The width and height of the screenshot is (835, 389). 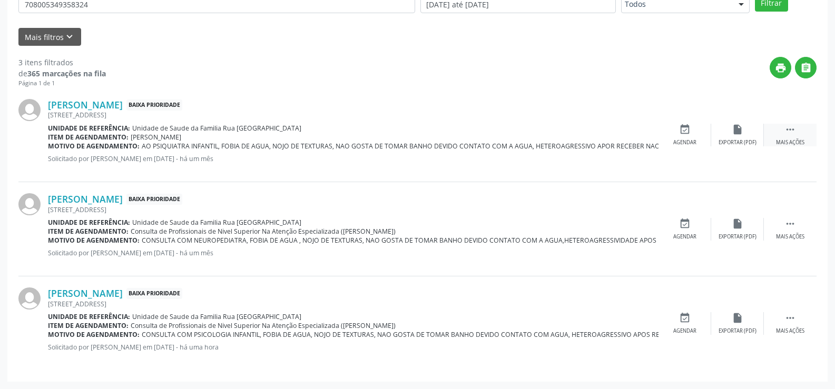 I want to click on i: print, so click(x=781, y=68).